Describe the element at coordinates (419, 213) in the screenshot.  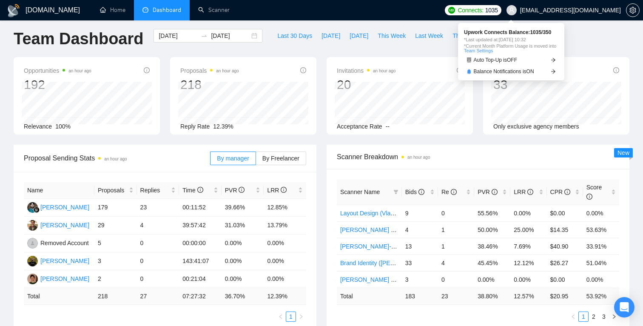
I see `td: 9` at that location.